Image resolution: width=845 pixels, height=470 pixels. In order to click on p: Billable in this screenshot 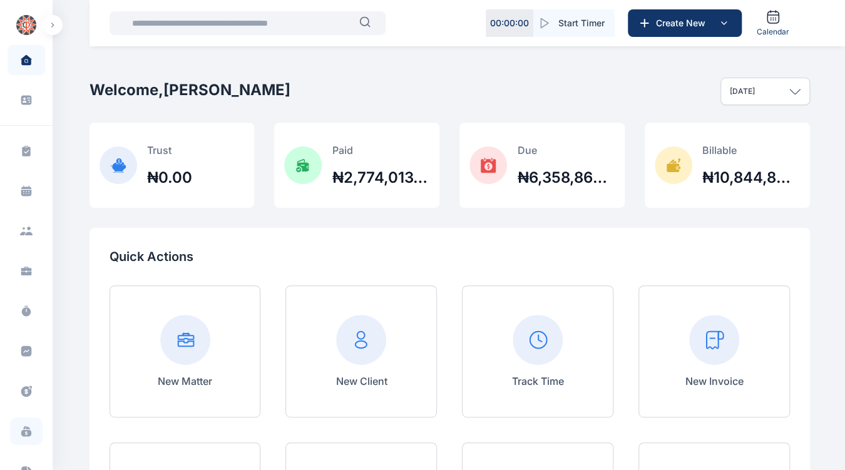, I will do `click(751, 150)`.